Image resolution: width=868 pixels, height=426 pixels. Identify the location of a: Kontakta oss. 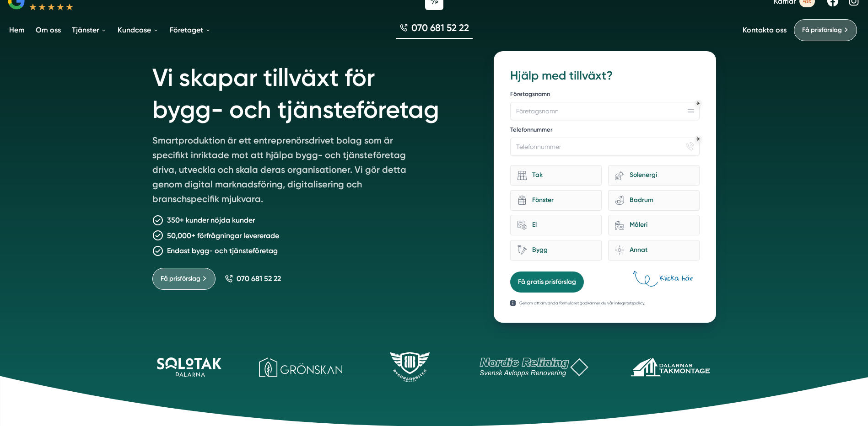
(764, 29).